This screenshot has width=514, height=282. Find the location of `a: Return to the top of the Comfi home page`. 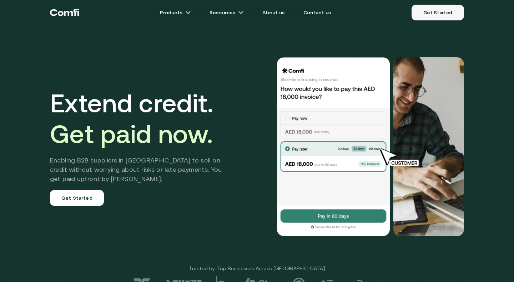

a: Return to the top of the Comfi home page is located at coordinates (65, 13).